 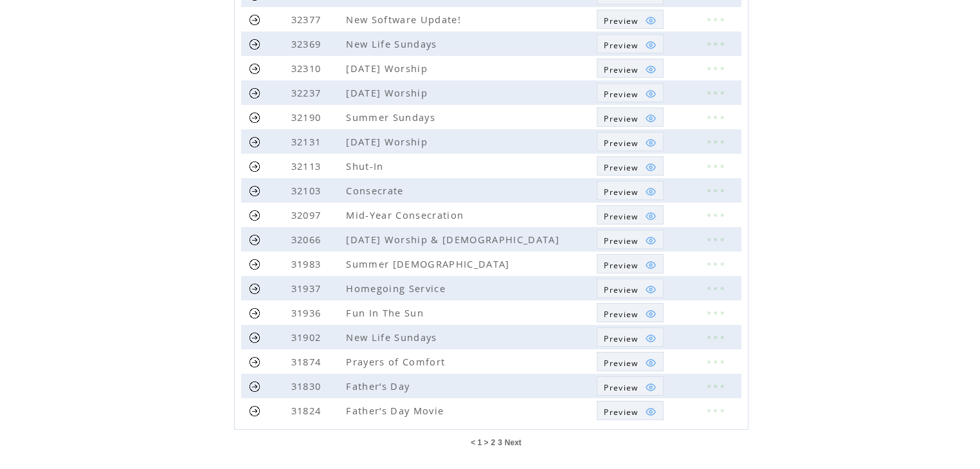 I want to click on span: New Software Update!, so click(x=405, y=19).